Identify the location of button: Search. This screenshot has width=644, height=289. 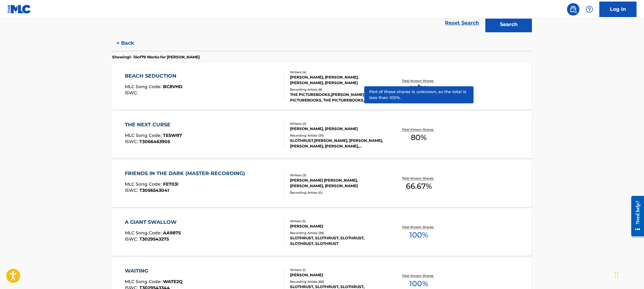
(509, 24).